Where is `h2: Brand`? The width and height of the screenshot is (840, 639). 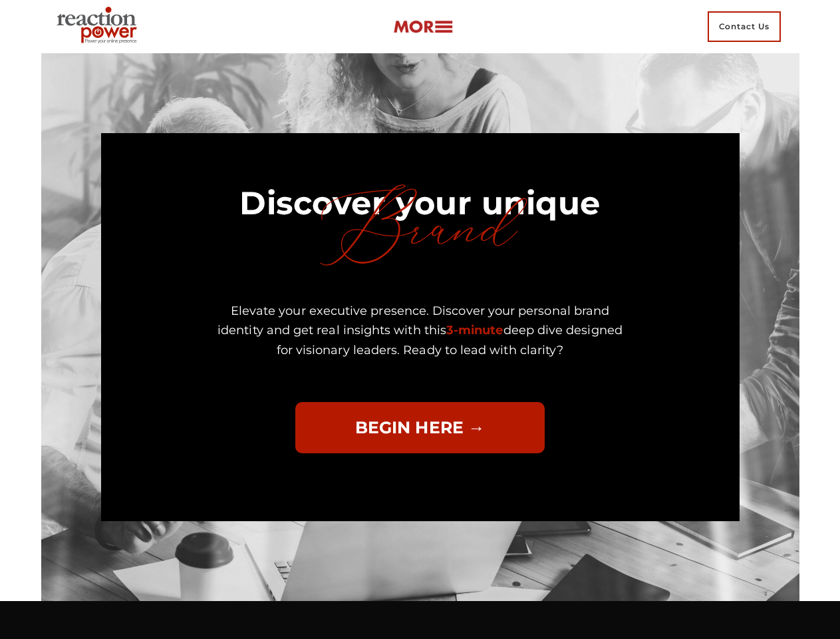 h2: Brand is located at coordinates (420, 229).